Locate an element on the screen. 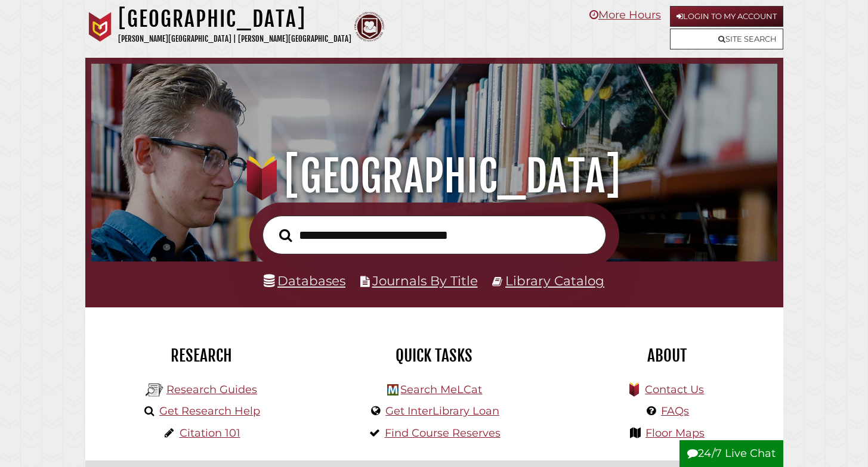  a: Citation 101 is located at coordinates (210, 433).